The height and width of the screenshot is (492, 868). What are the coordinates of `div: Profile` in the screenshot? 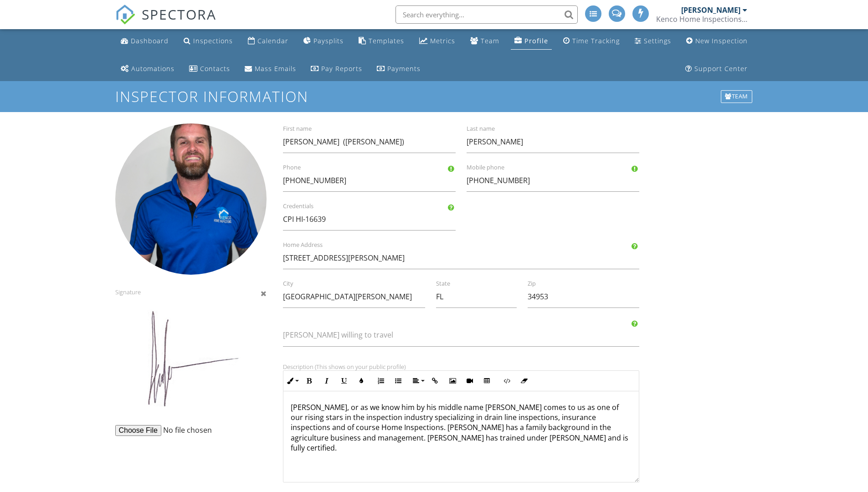 It's located at (536, 41).